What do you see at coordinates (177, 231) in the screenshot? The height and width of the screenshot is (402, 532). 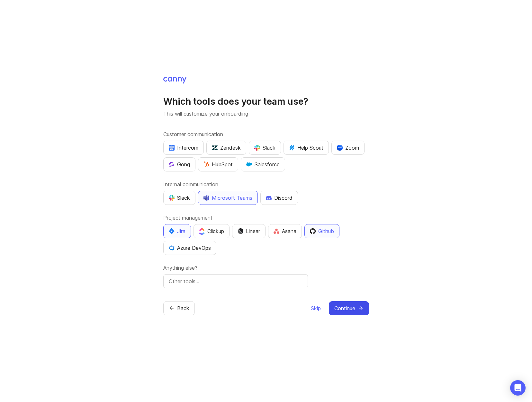 I see `div: Jira` at bounding box center [177, 231].